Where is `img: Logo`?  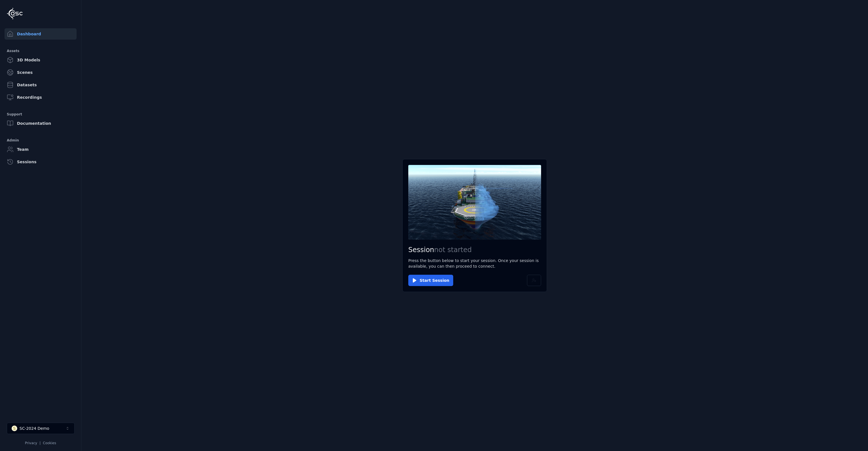
img: Logo is located at coordinates (15, 13).